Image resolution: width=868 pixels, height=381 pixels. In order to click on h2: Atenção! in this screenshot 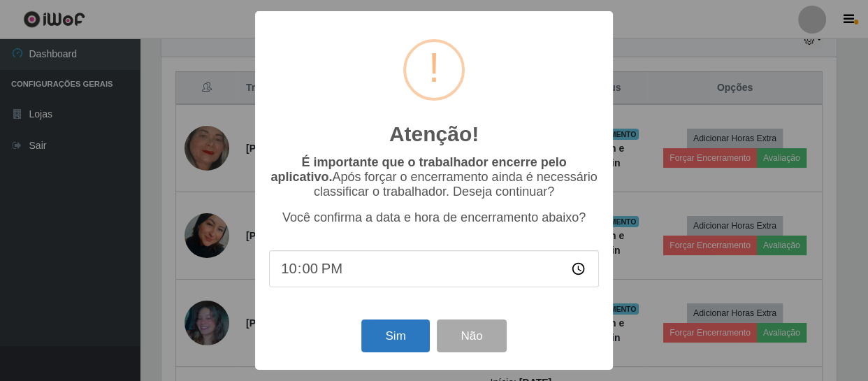, I will do `click(434, 134)`.